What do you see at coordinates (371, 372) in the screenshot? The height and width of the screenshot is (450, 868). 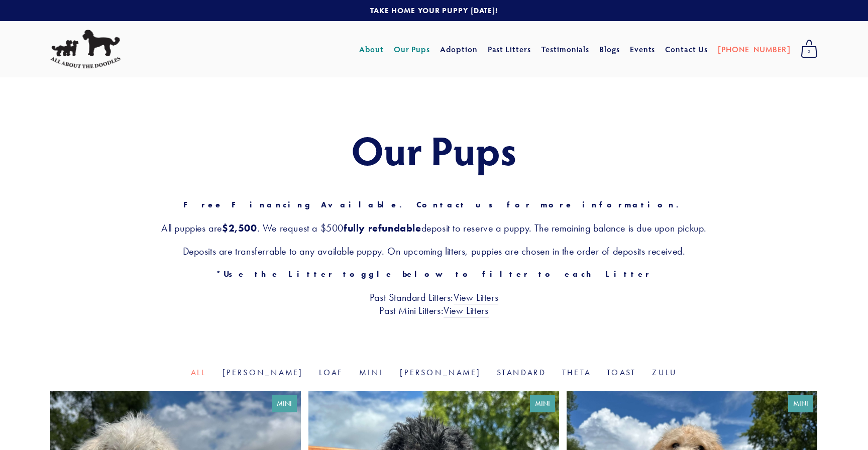 I see `a: Mini` at bounding box center [371, 372].